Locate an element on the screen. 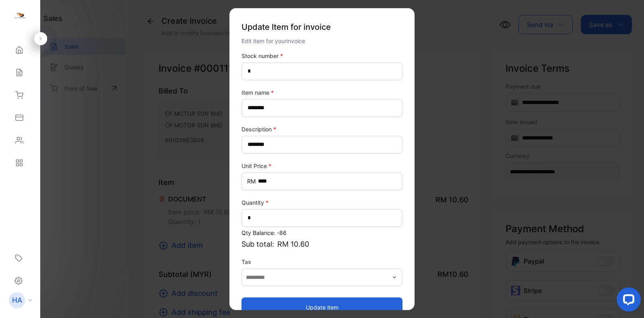 This screenshot has width=644, height=318. p: Qty Balance: -86 is located at coordinates (322, 232).